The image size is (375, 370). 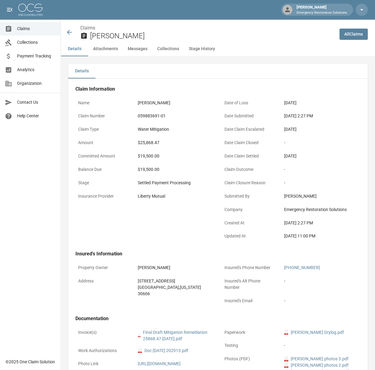 I want to click on div: 059883691-01, so click(x=175, y=116).